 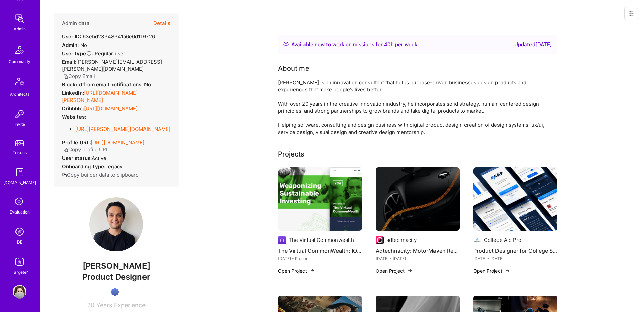 What do you see at coordinates (20, 172) in the screenshot?
I see `img: guide book` at bounding box center [20, 172].